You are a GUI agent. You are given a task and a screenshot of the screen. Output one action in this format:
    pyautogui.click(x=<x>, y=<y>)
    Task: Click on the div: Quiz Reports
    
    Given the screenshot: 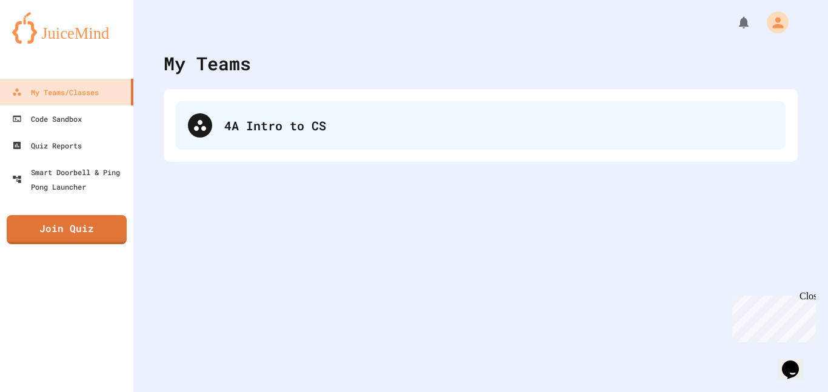 What is the action you would take?
    pyautogui.click(x=47, y=145)
    